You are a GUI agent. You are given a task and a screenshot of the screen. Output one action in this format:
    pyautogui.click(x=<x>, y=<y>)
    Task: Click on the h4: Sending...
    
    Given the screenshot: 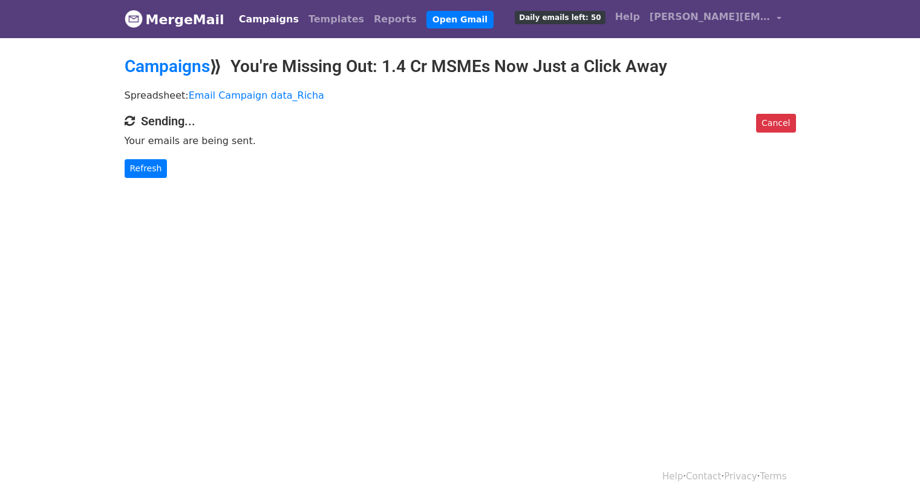 What is the action you would take?
    pyautogui.click(x=460, y=121)
    